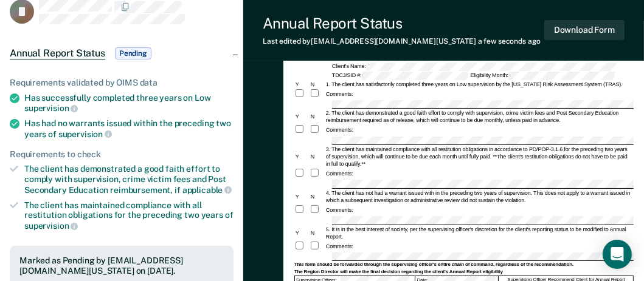 This screenshot has width=644, height=281. Describe the element at coordinates (464, 272) in the screenshot. I see `div: The Region Director will make the final decision regarding the client's Annual Report eligibility` at that location.